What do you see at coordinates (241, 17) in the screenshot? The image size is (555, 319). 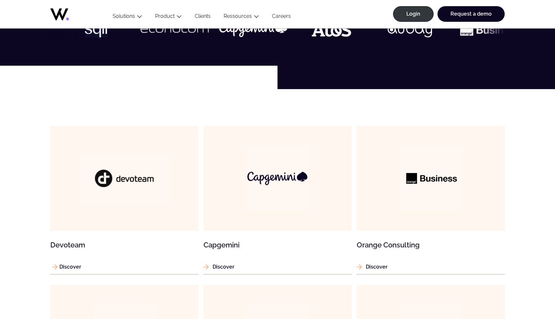 I see `button: Ressources` at bounding box center [241, 17].